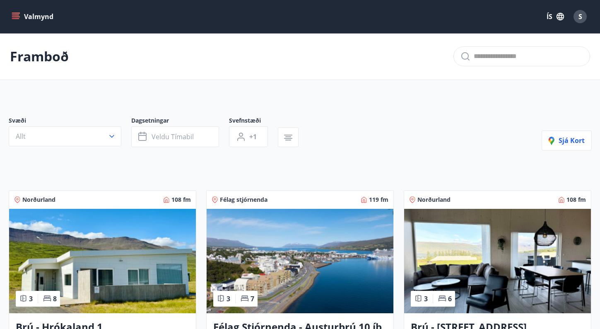 Image resolution: width=600 pixels, height=329 pixels. I want to click on button: +1, so click(248, 137).